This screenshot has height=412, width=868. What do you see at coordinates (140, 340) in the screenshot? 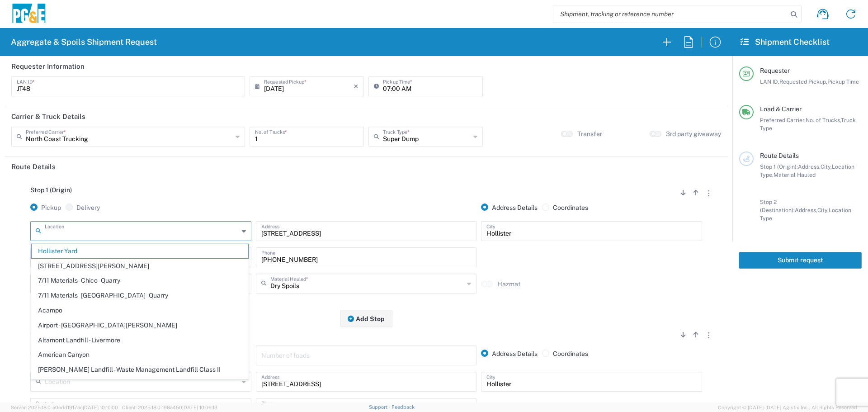
I see `span: Altamont Landfill - Livermore` at bounding box center [140, 340].